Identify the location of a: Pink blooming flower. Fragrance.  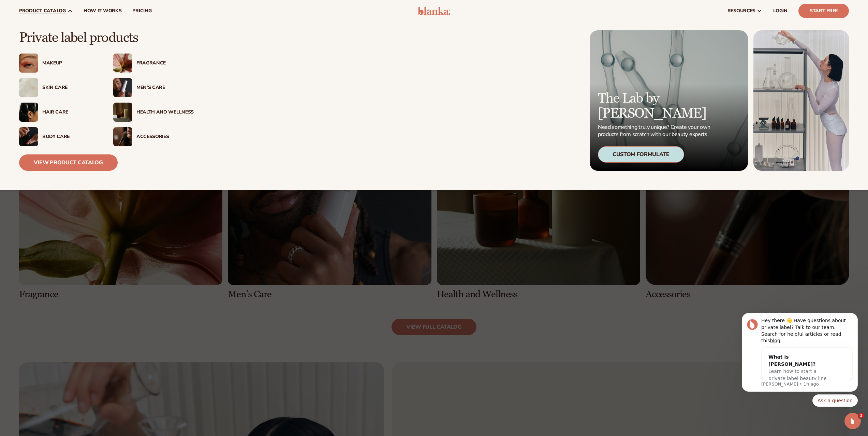
(153, 63).